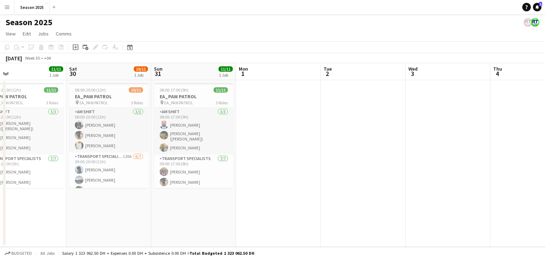 This screenshot has width=545, height=259. Describe the element at coordinates (27, 34) in the screenshot. I see `span: Edit` at that location.